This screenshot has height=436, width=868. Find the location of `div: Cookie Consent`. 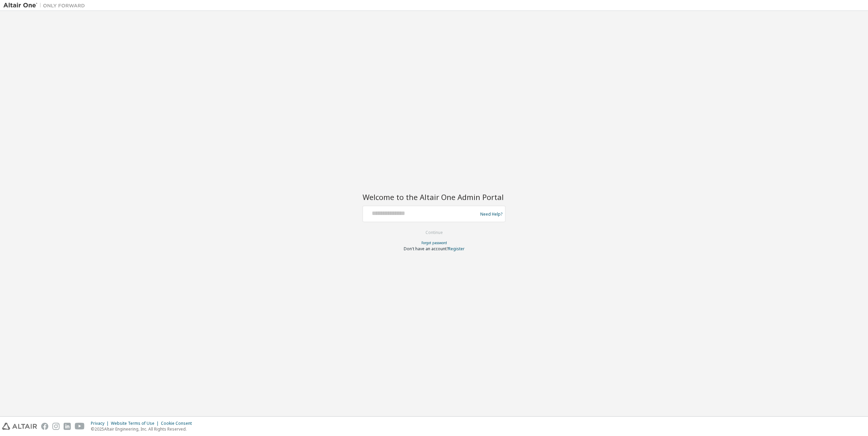

div: Cookie Consent is located at coordinates (178, 424).